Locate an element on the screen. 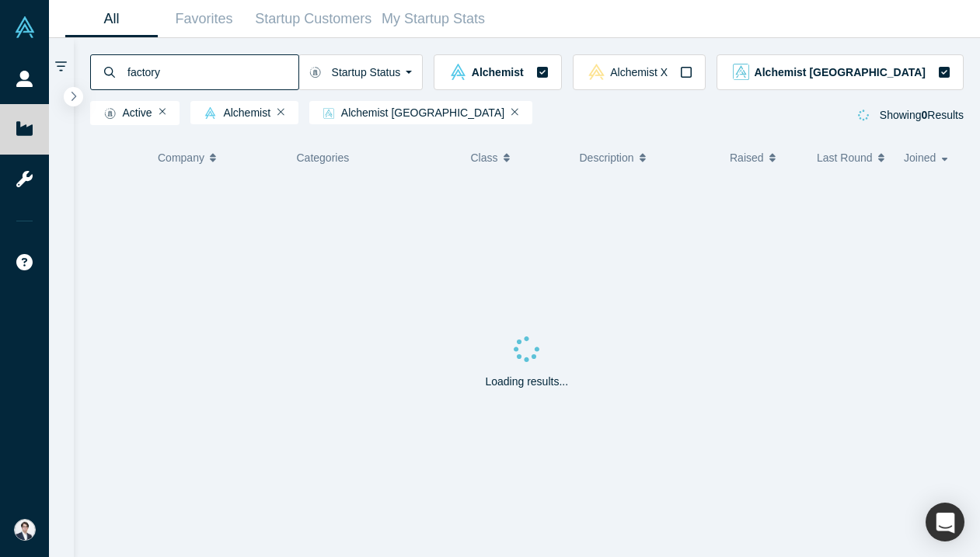 Image resolution: width=980 pixels, height=557 pixels. button: Company is located at coordinates (215, 158).